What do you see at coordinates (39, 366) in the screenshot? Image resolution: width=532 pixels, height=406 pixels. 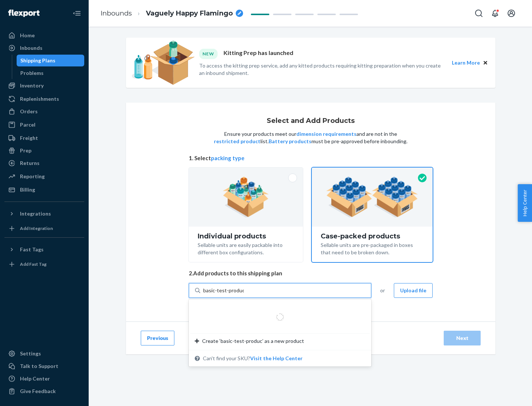 I see `div: Talk to Support` at bounding box center [39, 366].